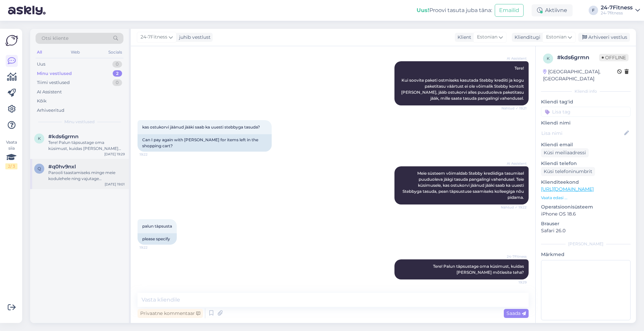 The width and height of the screenshot is (644, 331). What do you see at coordinates (586, 145) in the screenshot?
I see `p: Kliendi email` at bounding box center [586, 145].